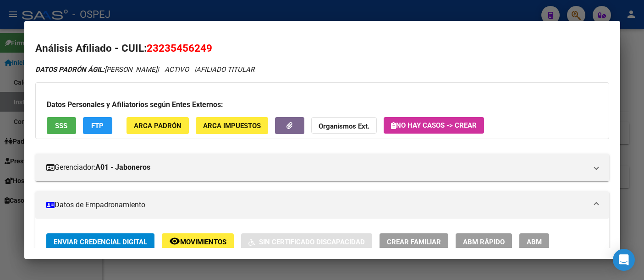 Image resolution: width=644 pixels, height=280 pixels. What do you see at coordinates (232, 126) in the screenshot?
I see `span: ARCA Impuestos` at bounding box center [232, 126].